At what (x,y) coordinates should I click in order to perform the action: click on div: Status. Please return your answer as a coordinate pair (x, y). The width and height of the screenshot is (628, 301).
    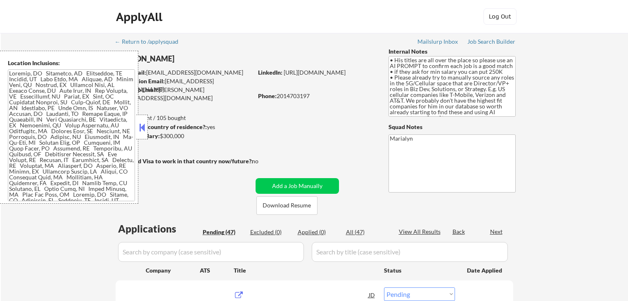
    Looking at the image, I should click on (419, 270).